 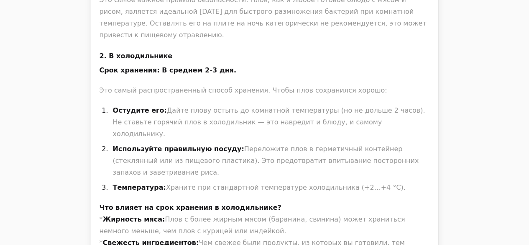 What do you see at coordinates (190, 207) in the screenshot?
I see `strong: Что влияет на срок хранения в холодильнике?` at bounding box center [190, 207].